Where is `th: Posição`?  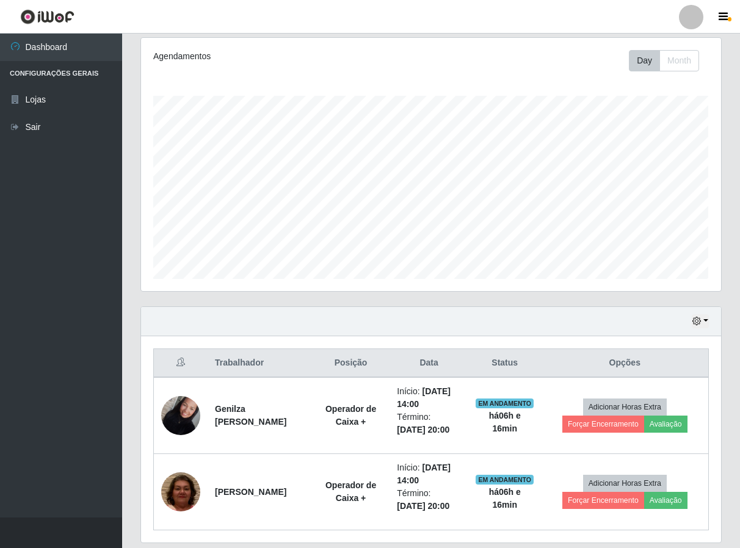 th: Posição is located at coordinates (351, 363).